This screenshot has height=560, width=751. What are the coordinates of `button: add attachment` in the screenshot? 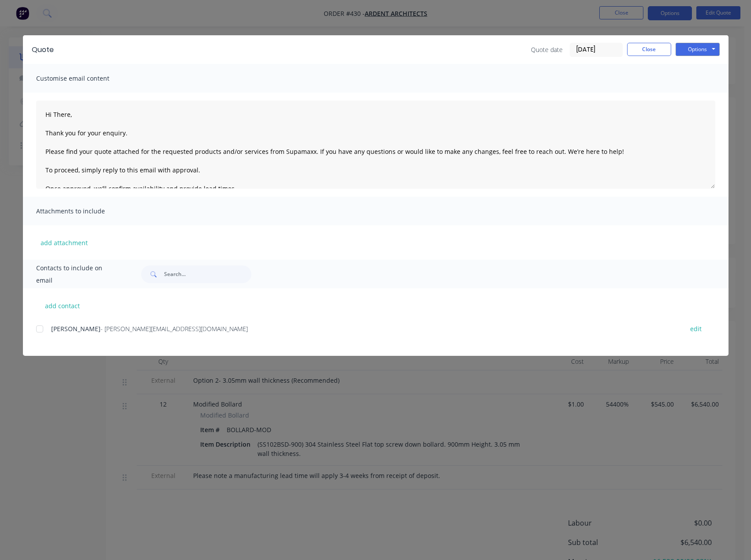 It's located at (64, 242).